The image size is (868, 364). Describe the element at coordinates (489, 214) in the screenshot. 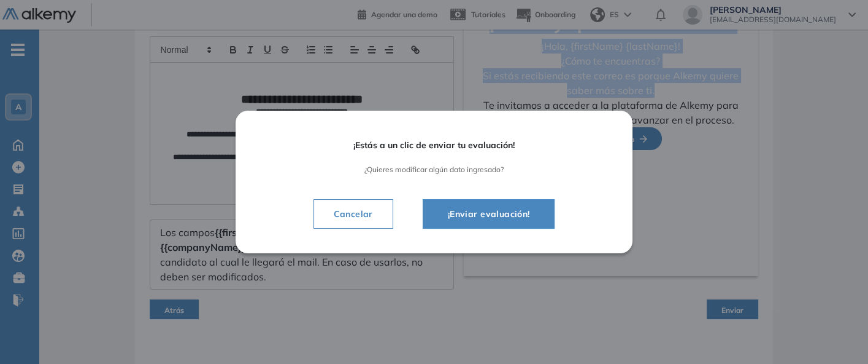

I see `button: ¡Enviar evaluación!` at that location.